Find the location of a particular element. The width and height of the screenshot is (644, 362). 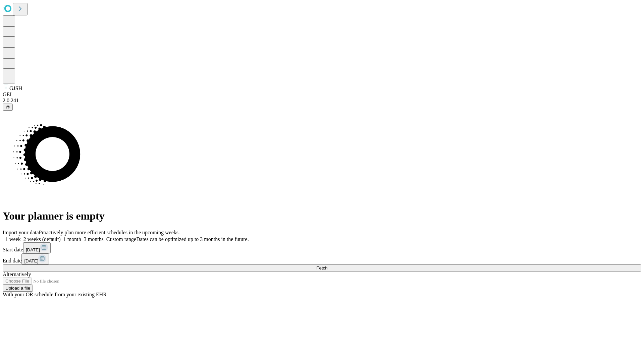

span: GJSH is located at coordinates (16, 88).